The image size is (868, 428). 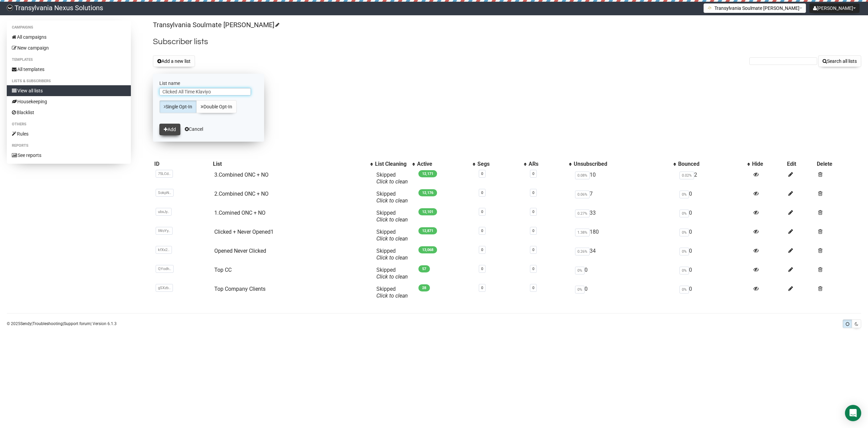 I want to click on a: 3.Combined ONC + NO, so click(x=241, y=175).